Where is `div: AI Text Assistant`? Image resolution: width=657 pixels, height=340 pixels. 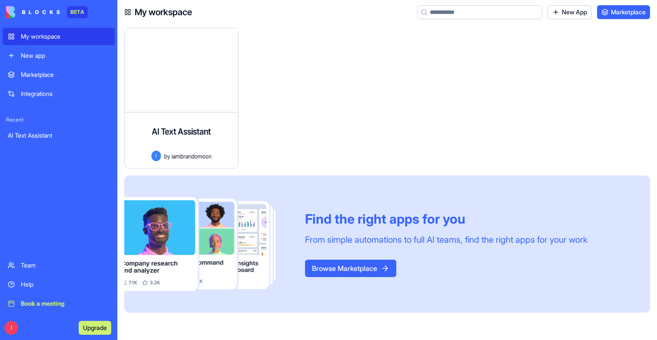 div: AI Text Assistant is located at coordinates (59, 136).